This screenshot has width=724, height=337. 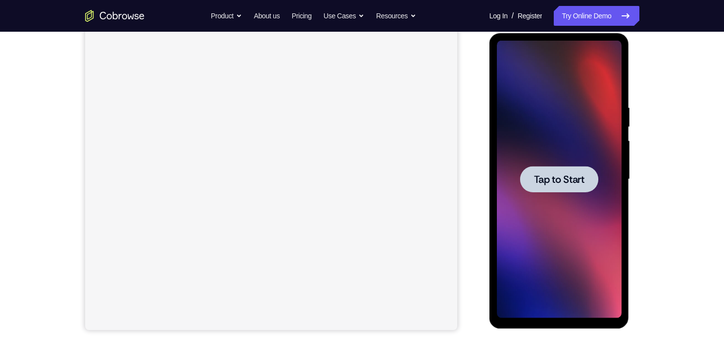 I want to click on a: Try Online Demo, so click(x=597, y=16).